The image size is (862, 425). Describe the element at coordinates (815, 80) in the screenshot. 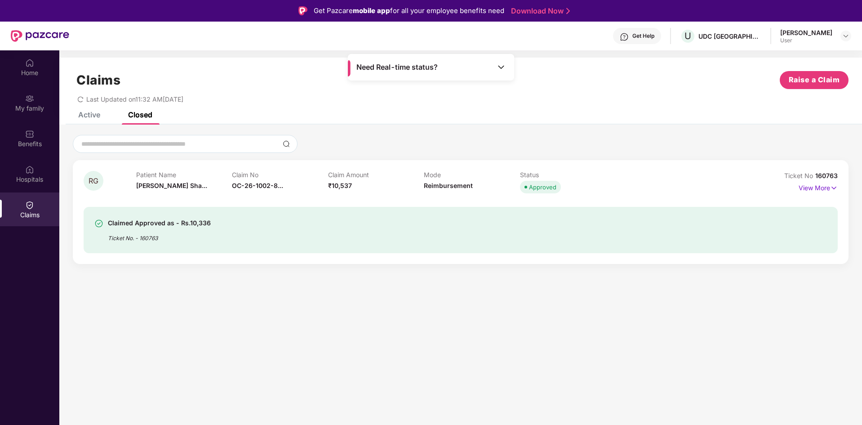

I see `span: Raise a Claim` at that location.